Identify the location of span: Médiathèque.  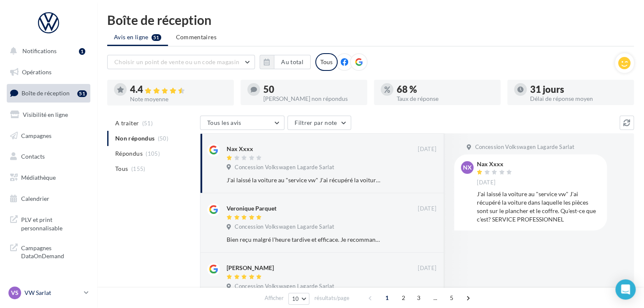
(38, 177).